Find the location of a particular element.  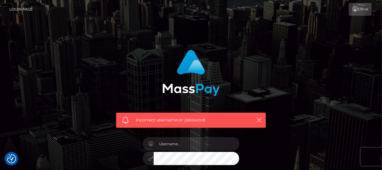

input: Username... is located at coordinates (196, 144).